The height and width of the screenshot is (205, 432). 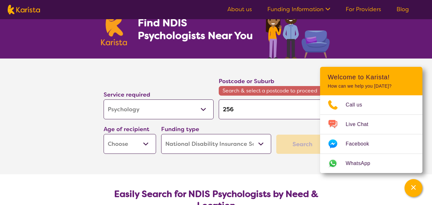 What do you see at coordinates (274, 109) in the screenshot?
I see `input: Type` at bounding box center [274, 109].